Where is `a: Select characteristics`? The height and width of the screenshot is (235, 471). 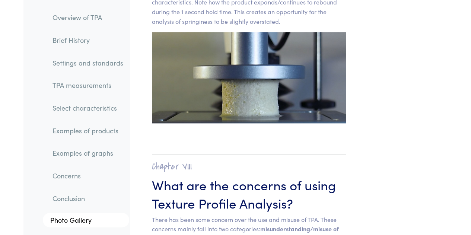
a: Select characteristics is located at coordinates (88, 108).